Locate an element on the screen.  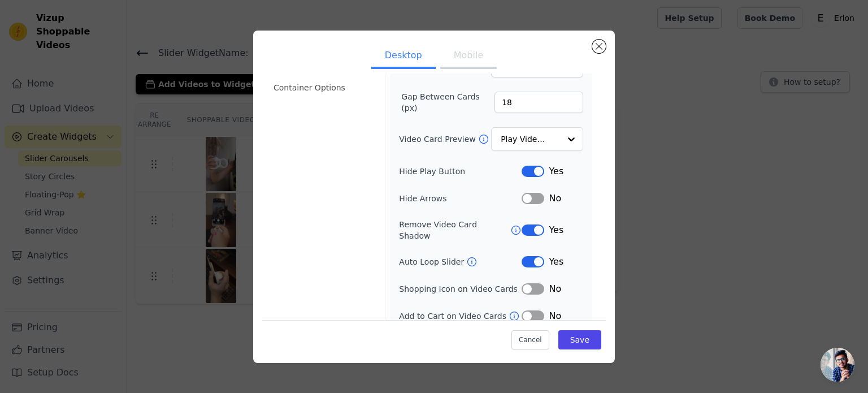
div: Ανοιχτή συνομιλία is located at coordinates (838, 365).